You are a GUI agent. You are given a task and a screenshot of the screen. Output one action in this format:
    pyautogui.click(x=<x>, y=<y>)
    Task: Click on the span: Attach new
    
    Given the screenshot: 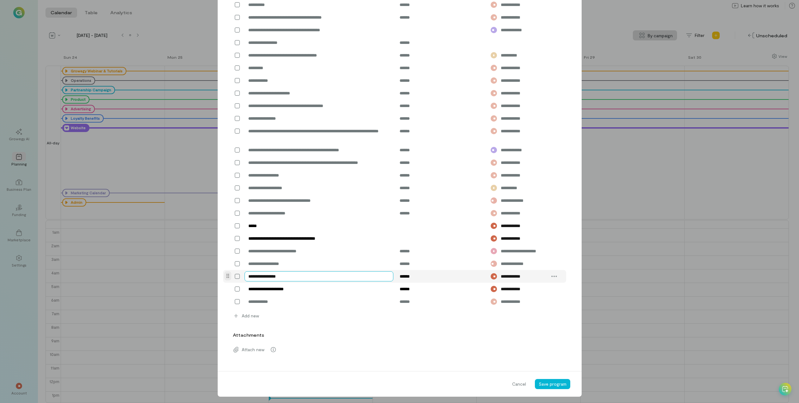 What is the action you would take?
    pyautogui.click(x=253, y=350)
    